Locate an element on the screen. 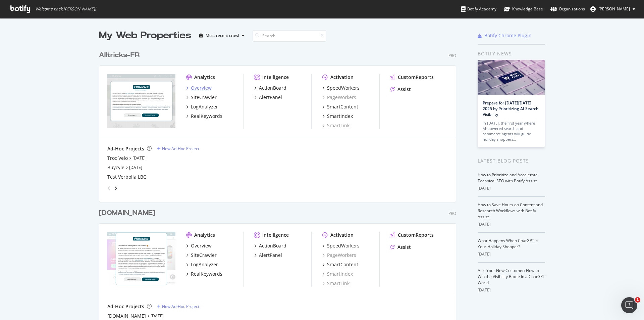 The image size is (644, 320). button: Most recent crawl is located at coordinates (222, 35).